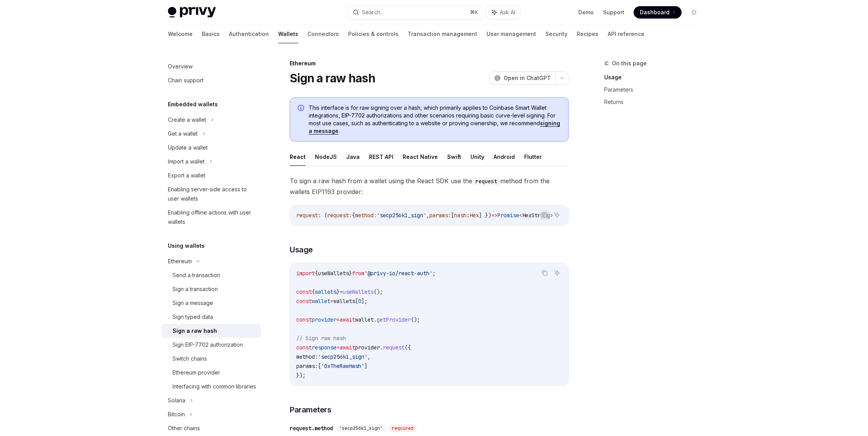 The image size is (868, 436). What do you see at coordinates (373, 12) in the screenshot?
I see `div: Search...` at bounding box center [373, 12].